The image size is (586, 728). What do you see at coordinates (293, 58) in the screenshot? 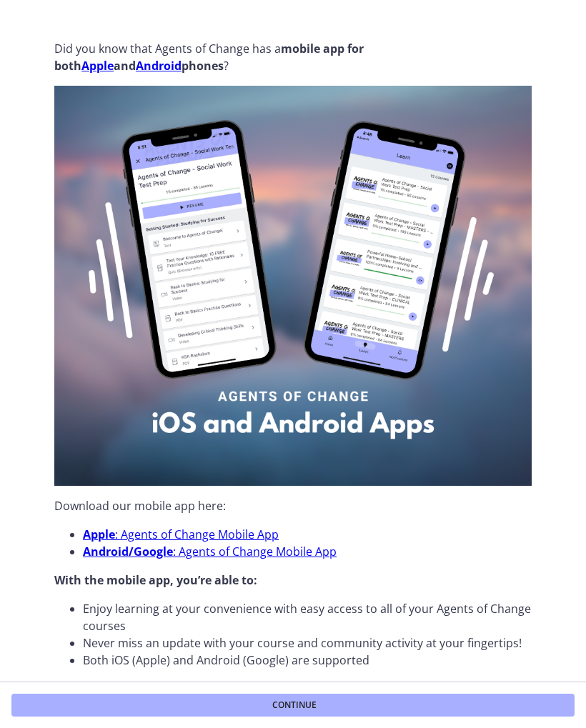
I see `p: Did you know that Agents of Change has a ?` at bounding box center [293, 58].